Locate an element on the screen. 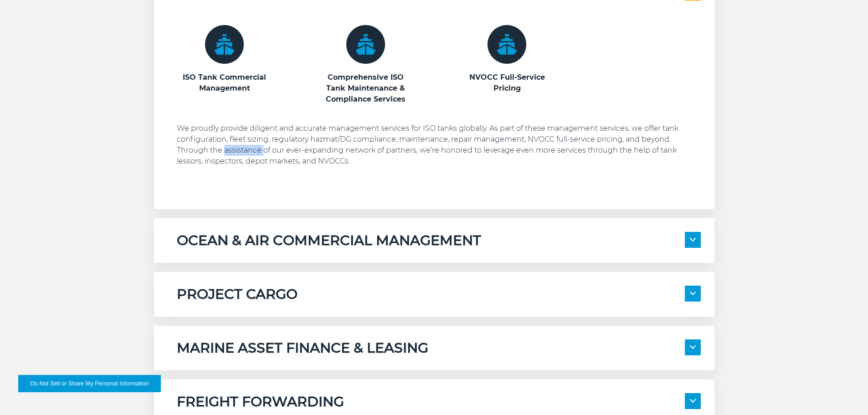  h5: PROJECT CARGO is located at coordinates (237, 295).